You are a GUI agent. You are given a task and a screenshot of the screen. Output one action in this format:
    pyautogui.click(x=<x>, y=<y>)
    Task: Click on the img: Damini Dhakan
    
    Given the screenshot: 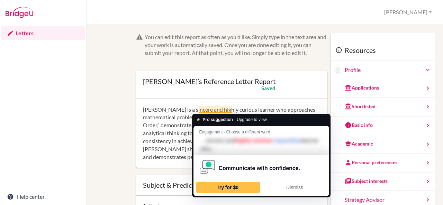 What is the action you would take?
    pyautogui.click(x=337, y=71)
    